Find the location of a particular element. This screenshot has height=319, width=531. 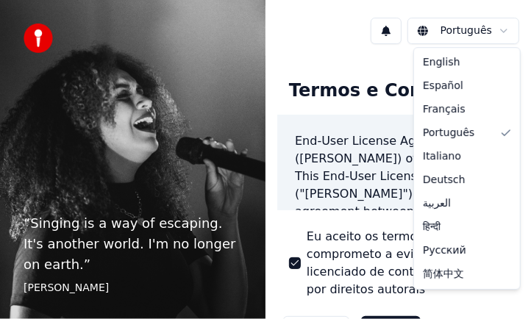

span: 简体中文 is located at coordinates (443, 274).